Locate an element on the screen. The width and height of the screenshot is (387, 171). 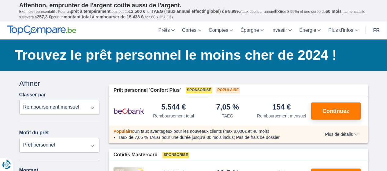
span: 257,3 € is located at coordinates (44, 17).